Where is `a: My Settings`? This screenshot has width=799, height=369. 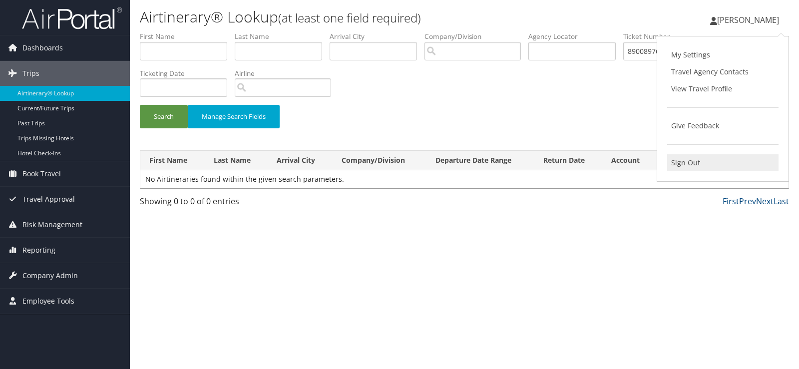
a: My Settings is located at coordinates (723, 55).